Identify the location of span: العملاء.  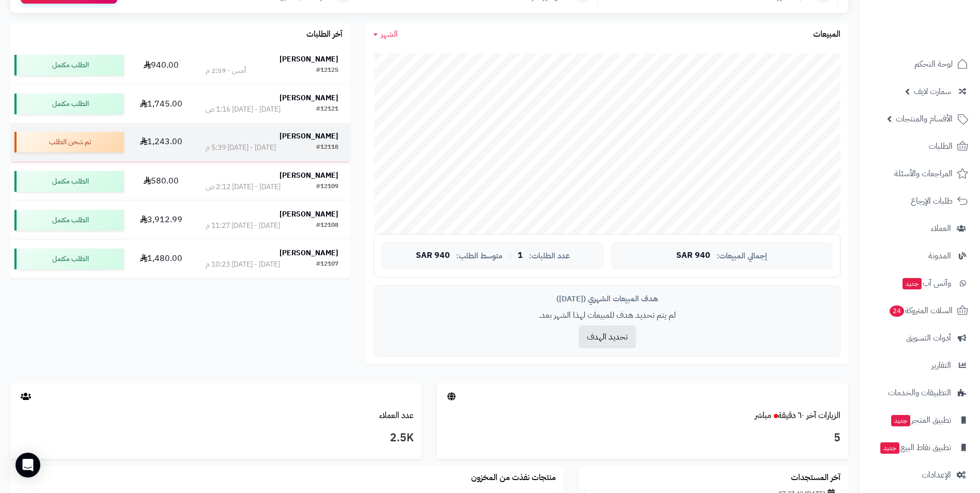
(941, 229).